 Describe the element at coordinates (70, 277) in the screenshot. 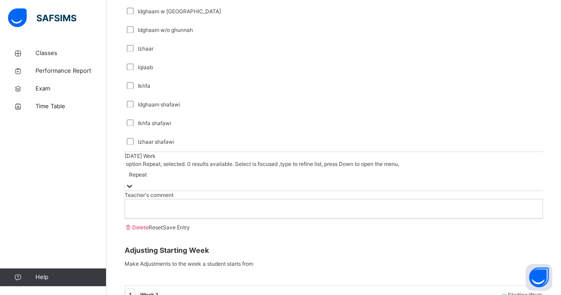

I see `span: Help` at that location.